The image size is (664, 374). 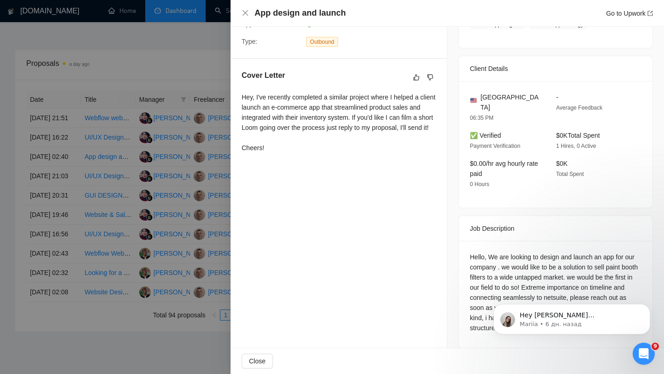 What do you see at coordinates (322, 42) in the screenshot?
I see `span: Outbound` at bounding box center [322, 42].